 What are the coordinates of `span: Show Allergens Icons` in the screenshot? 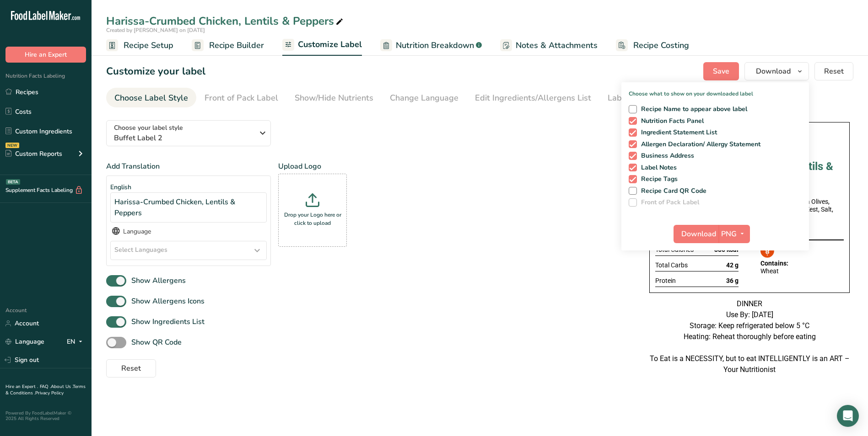 It's located at (165, 301).